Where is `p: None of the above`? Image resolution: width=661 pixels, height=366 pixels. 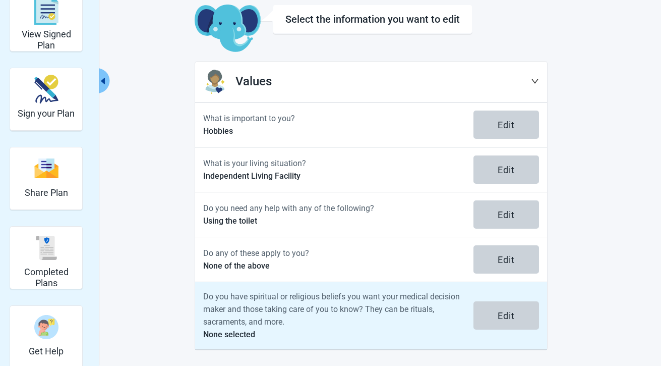
p: None of the above is located at coordinates (332, 265).